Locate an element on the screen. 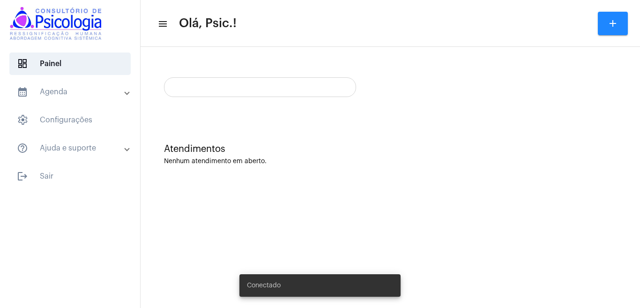 This screenshot has width=640, height=308. span: Sair is located at coordinates (70, 176).